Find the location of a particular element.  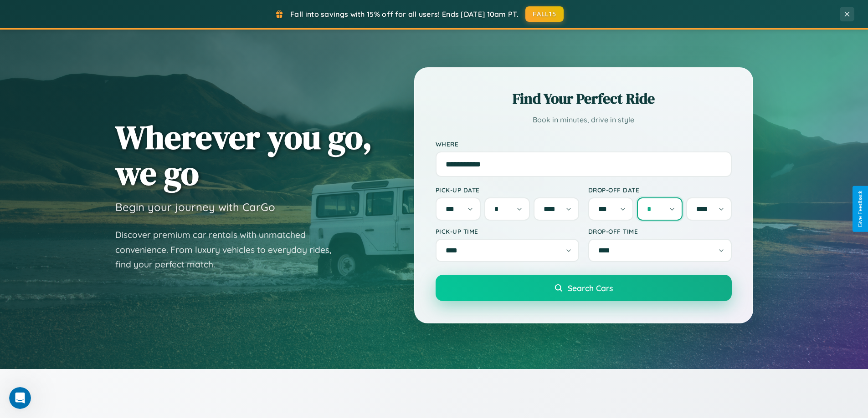

h1: Wherever you go, we go is located at coordinates (243, 155).